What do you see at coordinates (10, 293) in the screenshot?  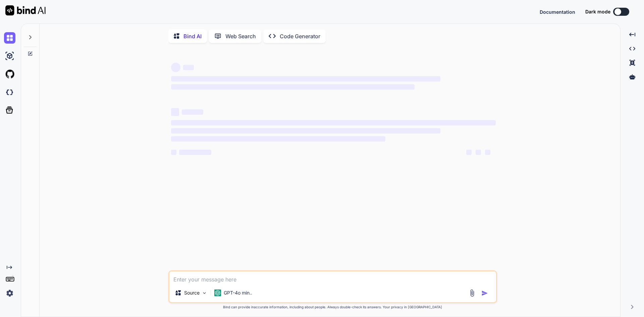 I see `img: settings` at bounding box center [10, 293].